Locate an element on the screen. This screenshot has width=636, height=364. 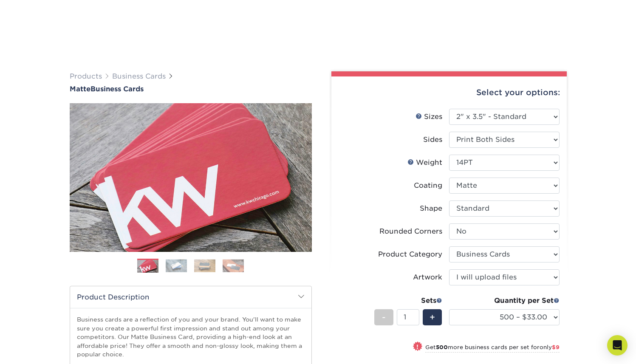
div: Open Intercom Messenger is located at coordinates (617, 346).